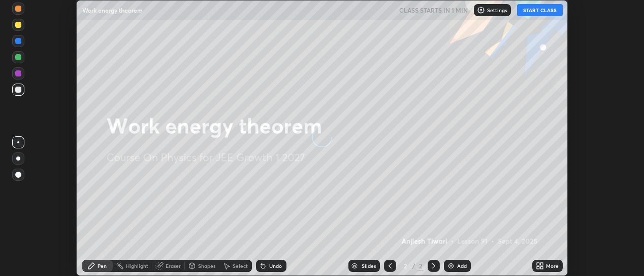 This screenshot has height=276, width=644. Describe the element at coordinates (497, 10) in the screenshot. I see `p: Settings` at that location.